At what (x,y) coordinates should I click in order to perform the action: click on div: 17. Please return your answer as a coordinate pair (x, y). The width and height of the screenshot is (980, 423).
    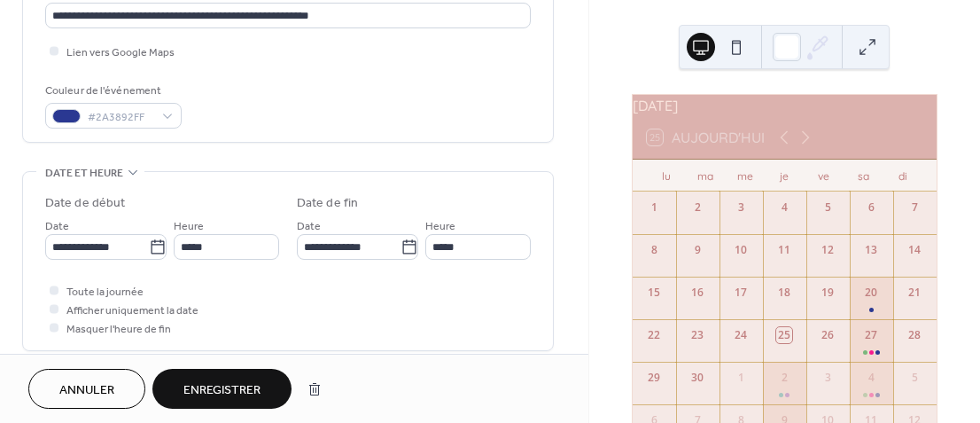
    Looking at the image, I should click on (741, 293).